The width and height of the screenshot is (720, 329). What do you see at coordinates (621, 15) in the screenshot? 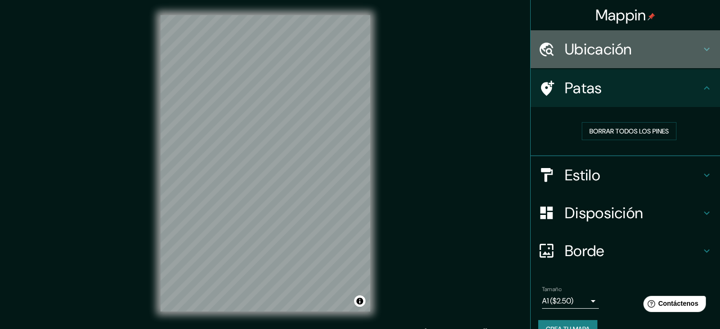
I see `font: Mappin` at bounding box center [621, 15].